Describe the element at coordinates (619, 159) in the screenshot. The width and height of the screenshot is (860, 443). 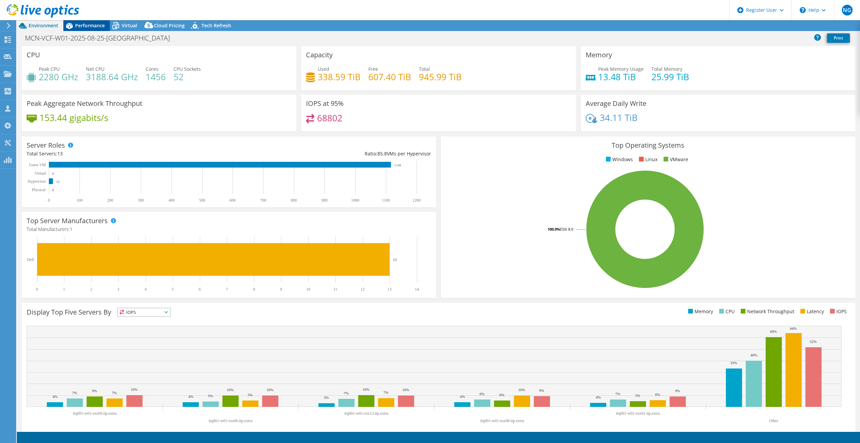
I see `li: Windows` at that location.